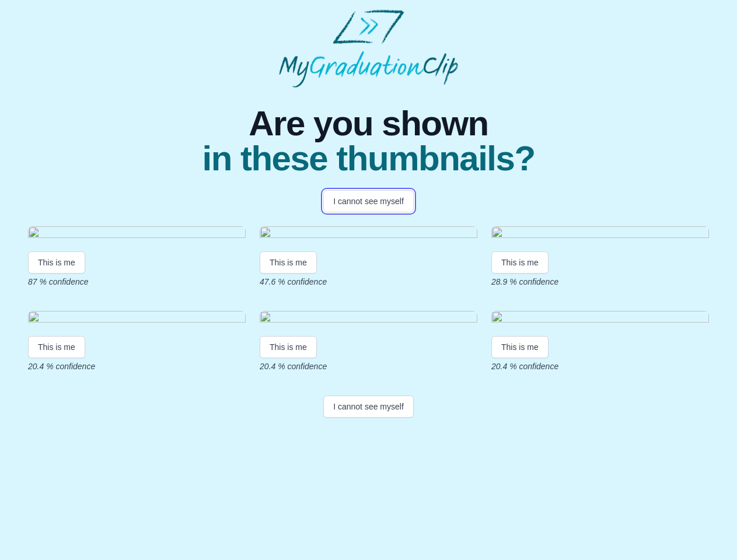 The height and width of the screenshot is (560, 737). What do you see at coordinates (600, 234) in the screenshot?
I see `img: 92880594dc747cbc0f0e46e02872768219761b6e.gif` at bounding box center [600, 234].